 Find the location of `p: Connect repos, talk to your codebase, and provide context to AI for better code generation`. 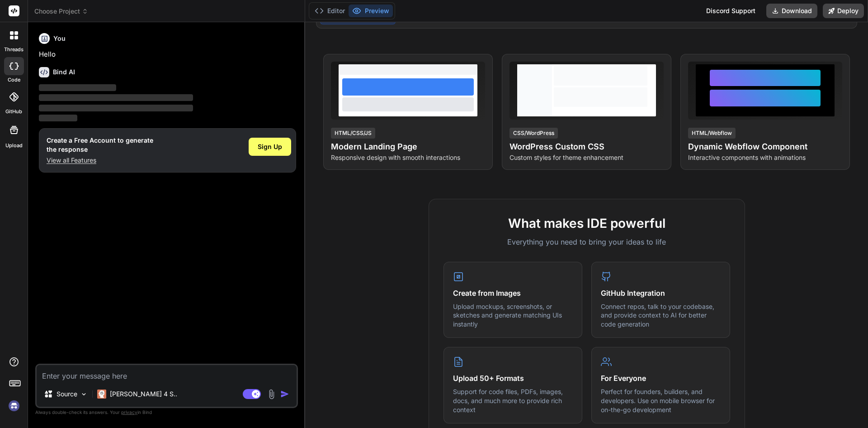

p: Connect repos, talk to your codebase, and provide context to AI for better code generation is located at coordinates (661, 315).